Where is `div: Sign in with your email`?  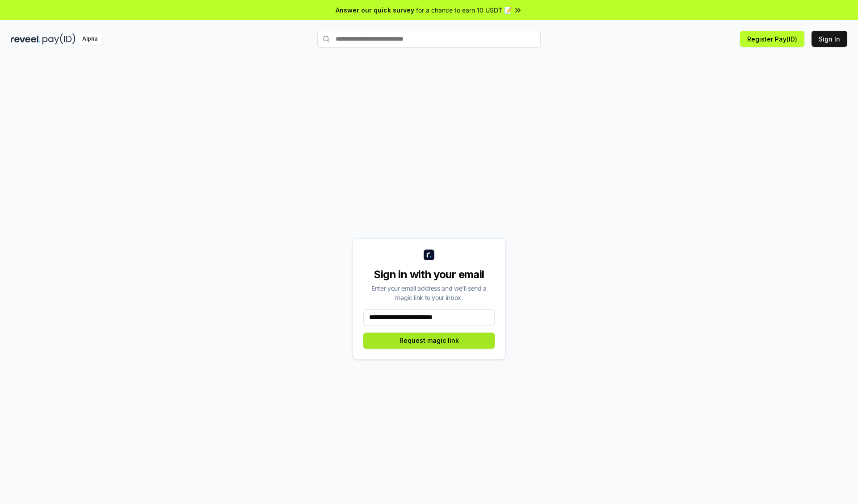 div: Sign in with your email is located at coordinates (429, 275).